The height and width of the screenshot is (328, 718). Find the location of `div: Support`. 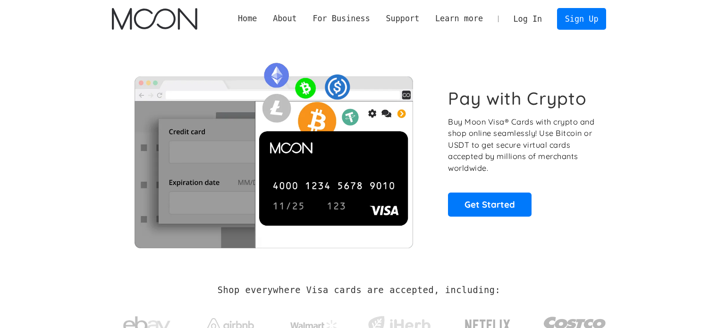

div: Support is located at coordinates (402, 18).